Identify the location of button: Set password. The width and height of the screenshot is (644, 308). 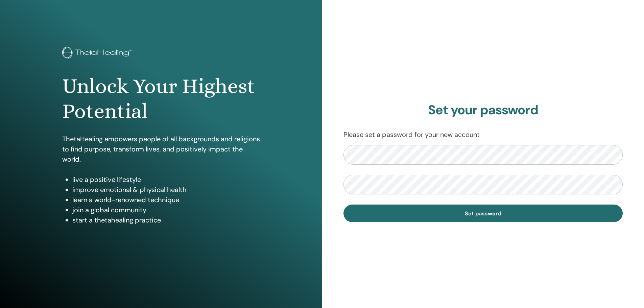
(483, 213).